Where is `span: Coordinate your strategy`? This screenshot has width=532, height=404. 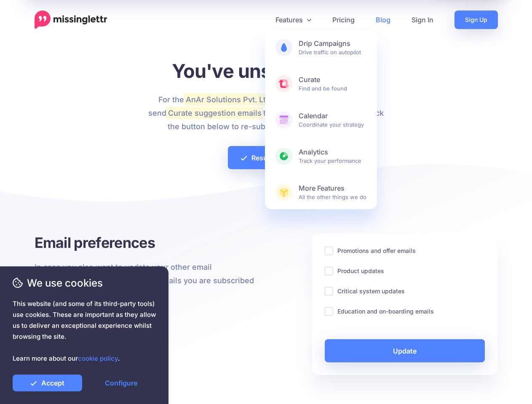 span: Coordinate your strategy is located at coordinates (332, 120).